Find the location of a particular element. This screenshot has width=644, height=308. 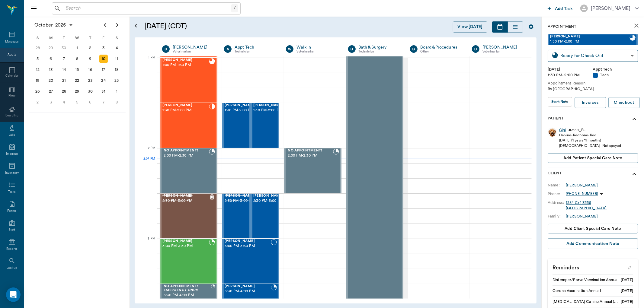

div: Ready for Check Out is located at coordinates (594, 56).